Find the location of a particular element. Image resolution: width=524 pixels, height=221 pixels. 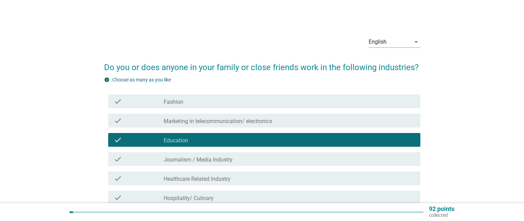

label: Healthcare Related Industry is located at coordinates (197, 179).